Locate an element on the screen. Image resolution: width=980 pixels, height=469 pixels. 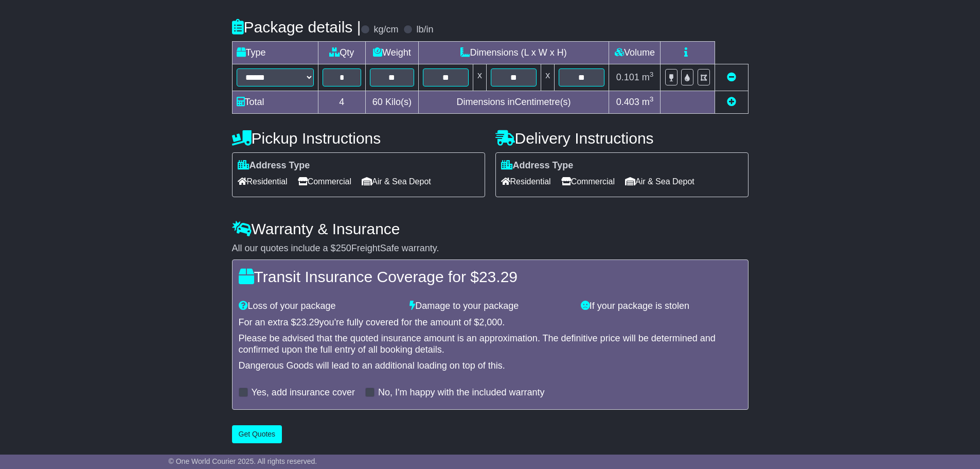
td: Type is located at coordinates (275, 53).